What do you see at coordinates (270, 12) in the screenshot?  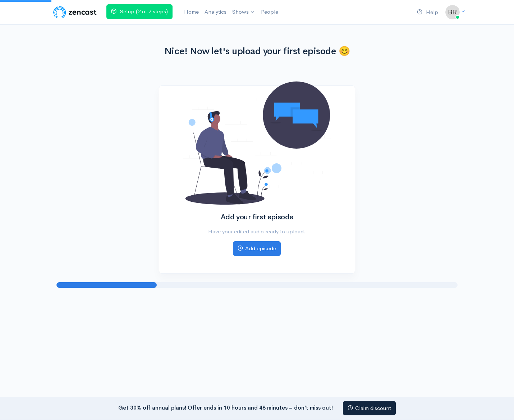 I see `a: People` at bounding box center [270, 12].